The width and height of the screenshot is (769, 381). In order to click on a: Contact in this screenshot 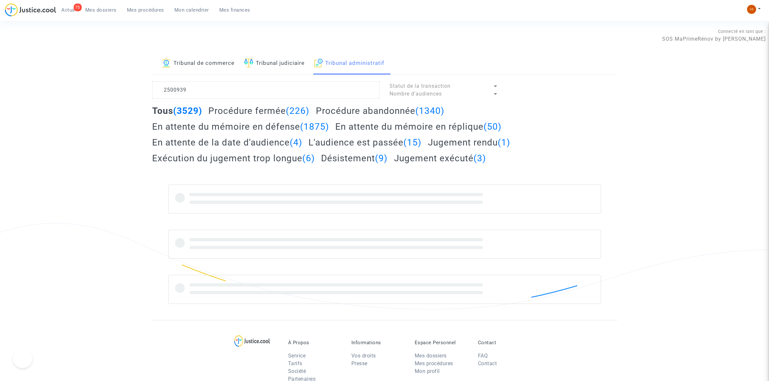, I will do `click(487, 363)`.